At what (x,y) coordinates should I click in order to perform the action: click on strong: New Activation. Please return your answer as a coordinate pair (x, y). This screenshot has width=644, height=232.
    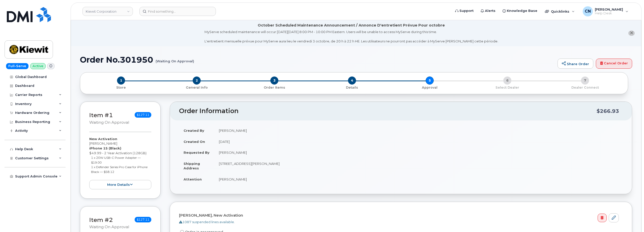
    Looking at the image, I should click on (103, 139).